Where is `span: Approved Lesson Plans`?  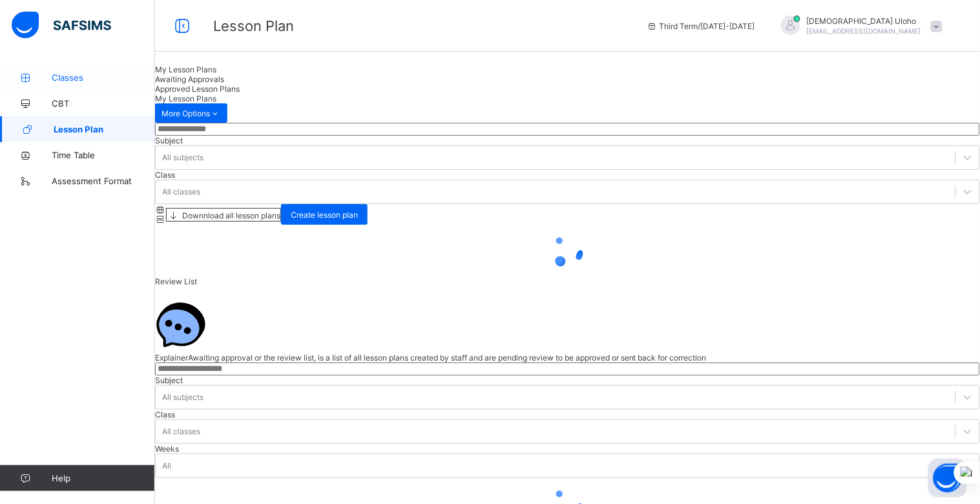
span: Approved Lesson Plans is located at coordinates (197, 88).